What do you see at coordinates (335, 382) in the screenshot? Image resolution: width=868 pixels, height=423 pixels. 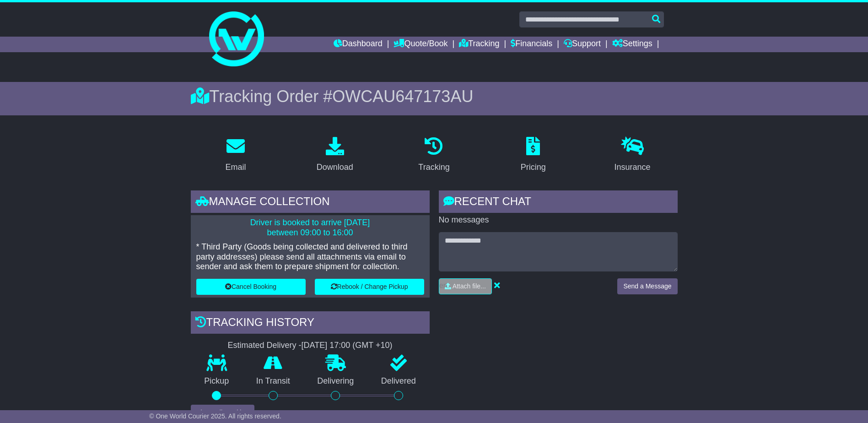 I see `p: Delivering` at bounding box center [335, 382].